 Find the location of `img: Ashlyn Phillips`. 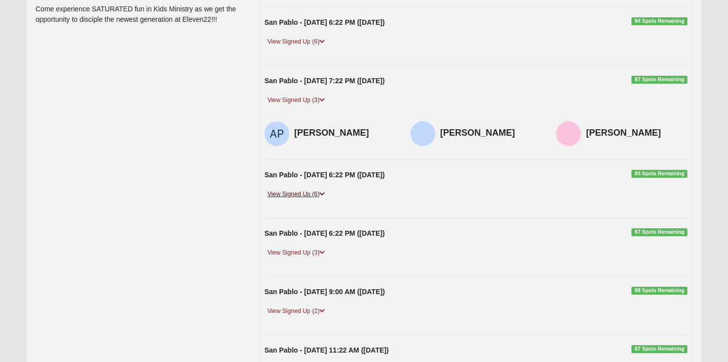

img: Ashlyn Phillips is located at coordinates (277, 134).